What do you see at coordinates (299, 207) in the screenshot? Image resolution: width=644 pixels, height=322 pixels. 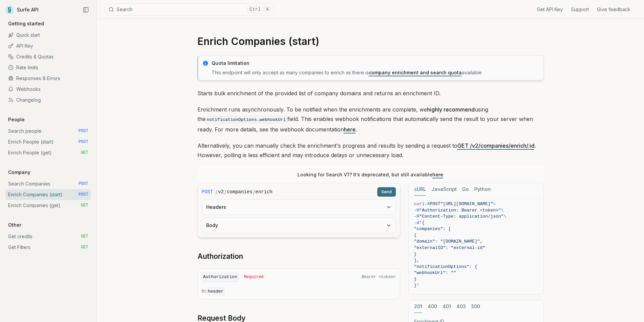 I see `button: Headers` at bounding box center [299, 207].